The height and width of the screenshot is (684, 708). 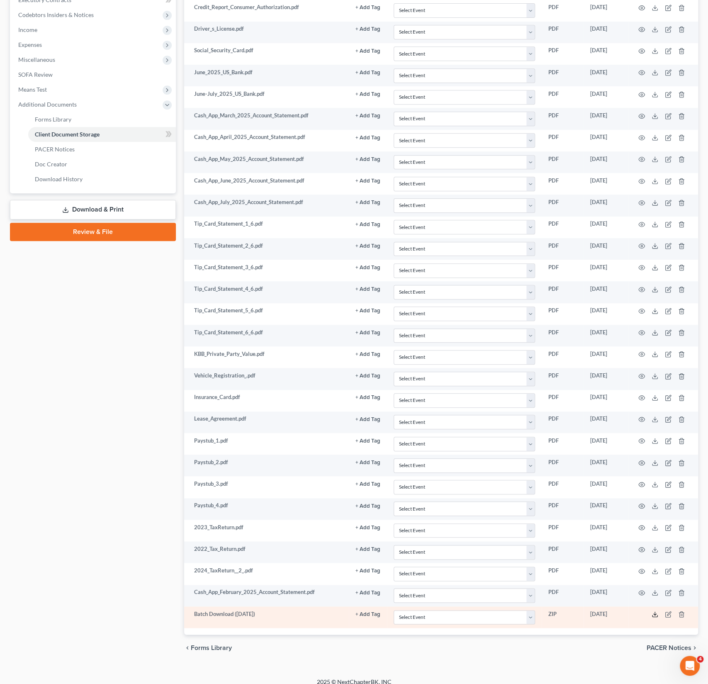 What do you see at coordinates (266, 119) in the screenshot?
I see `td: Cash_App_March_2025_Account_Statement.pdf` at bounding box center [266, 119].